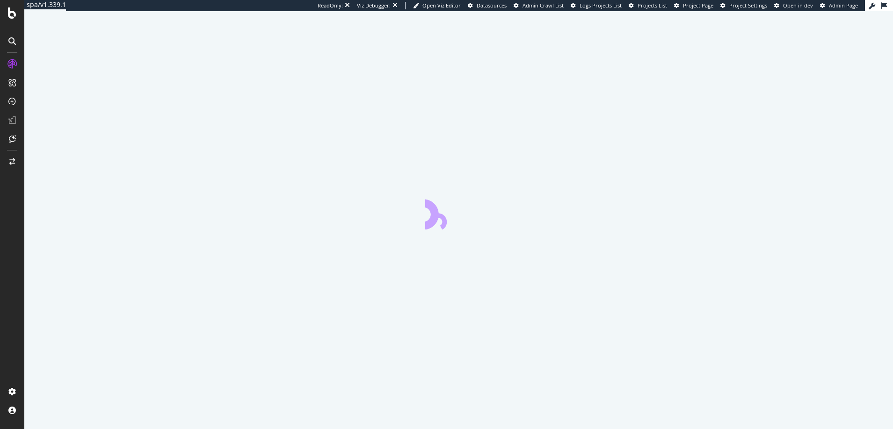 The width and height of the screenshot is (893, 429). Describe the element at coordinates (487, 6) in the screenshot. I see `a: Datasources` at that location.